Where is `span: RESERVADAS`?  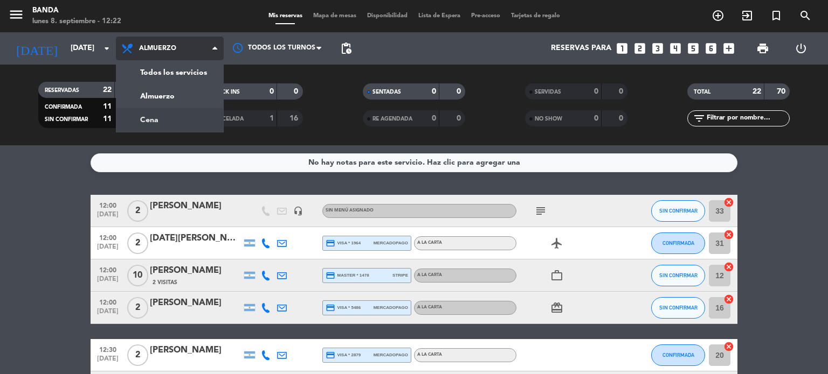
span: RESERVADAS is located at coordinates (62, 91).